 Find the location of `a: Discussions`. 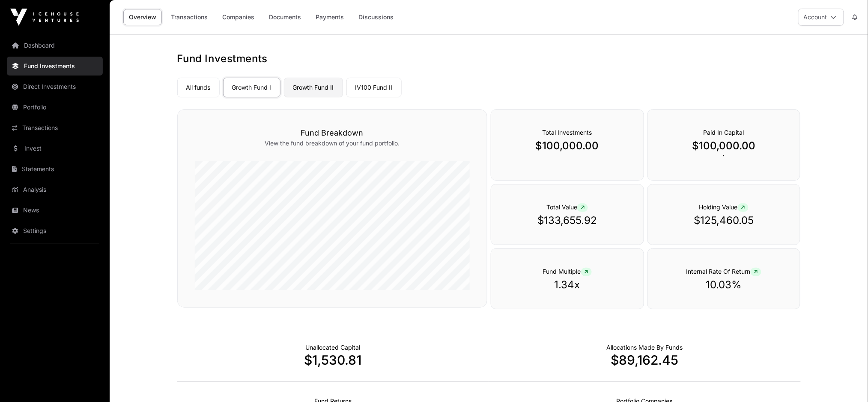

a: Discussions is located at coordinates (376, 17).